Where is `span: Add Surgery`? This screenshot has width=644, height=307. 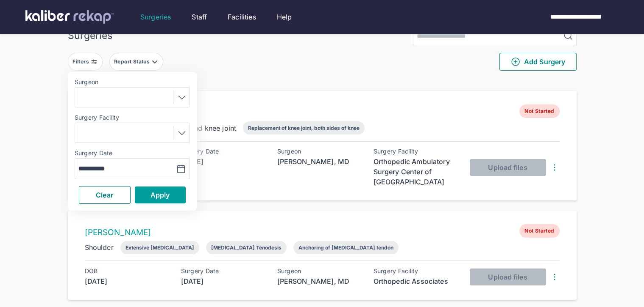
span: Add Surgery is located at coordinates (537, 62).